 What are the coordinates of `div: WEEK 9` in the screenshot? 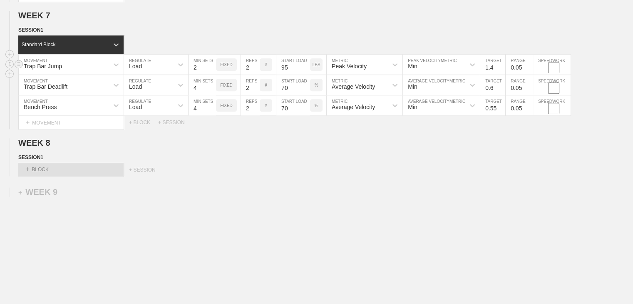 It's located at (38, 192).